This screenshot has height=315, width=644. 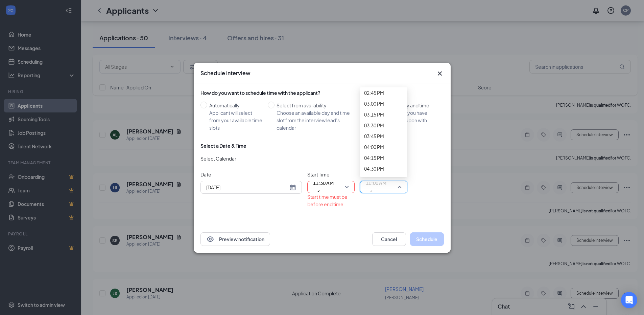 I want to click on span: 03:45 PM, so click(x=374, y=136).